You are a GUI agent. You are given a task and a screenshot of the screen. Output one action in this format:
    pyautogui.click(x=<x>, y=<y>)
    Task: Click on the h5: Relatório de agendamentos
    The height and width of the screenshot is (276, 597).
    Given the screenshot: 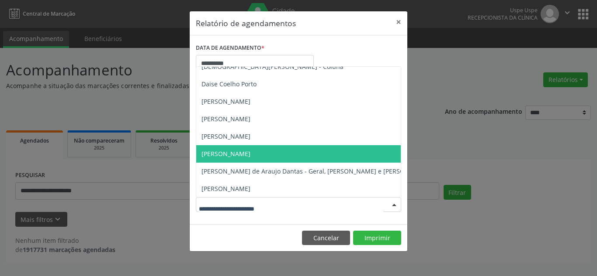 What is the action you would take?
    pyautogui.click(x=245, y=23)
    